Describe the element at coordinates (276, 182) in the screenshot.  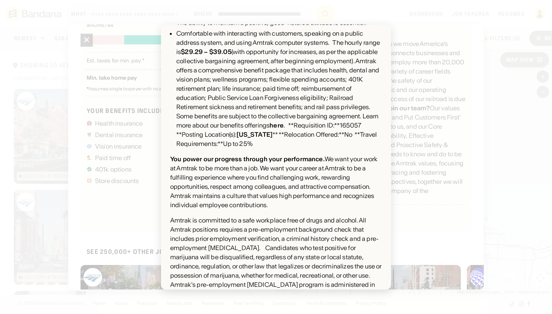
I see `div: We want your work at Amtrak to be more than a job. We want your career at Amtrak to be a fulfilli...` at that location.